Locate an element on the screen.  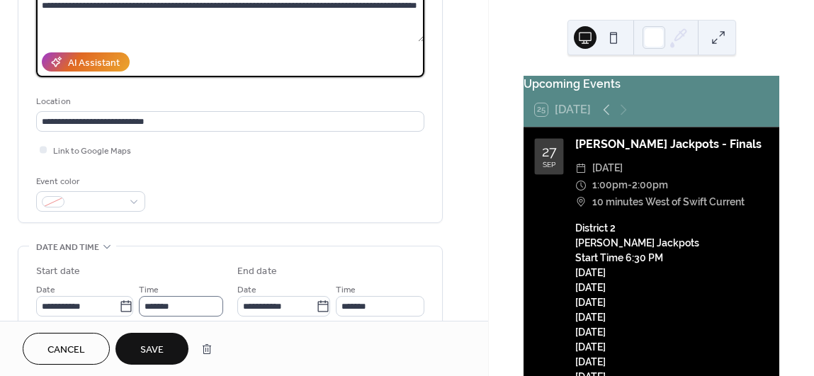
div: Sep is located at coordinates (549, 165).